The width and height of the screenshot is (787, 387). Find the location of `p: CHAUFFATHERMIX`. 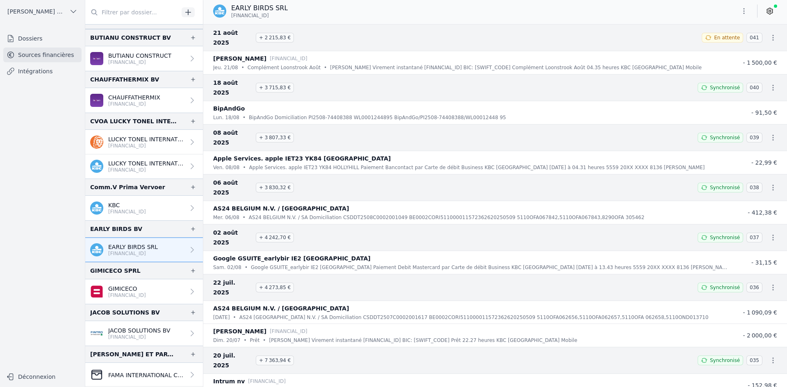

p: CHAUFFATHERMIX is located at coordinates (134, 98).